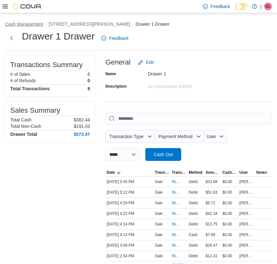  I want to click on span: Cash Out, so click(163, 155).